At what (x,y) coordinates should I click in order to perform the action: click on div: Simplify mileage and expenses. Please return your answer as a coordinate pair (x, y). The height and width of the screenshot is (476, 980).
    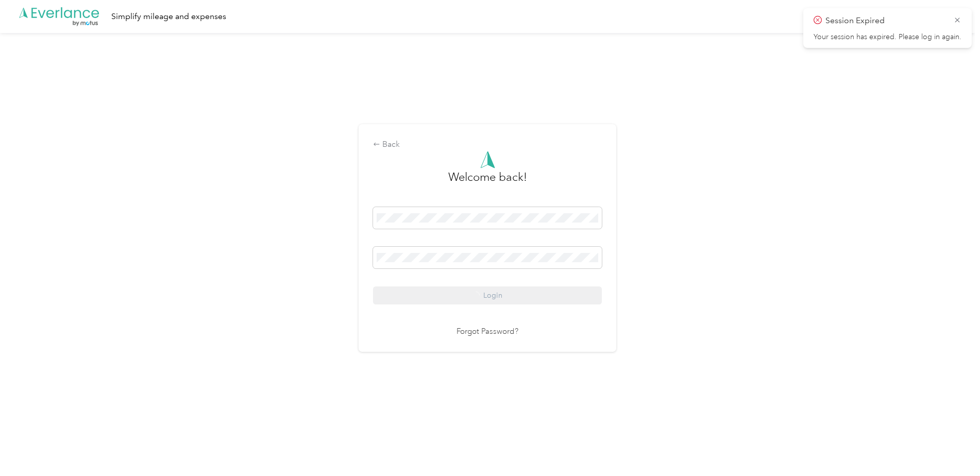
    Looking at the image, I should click on (168, 17).